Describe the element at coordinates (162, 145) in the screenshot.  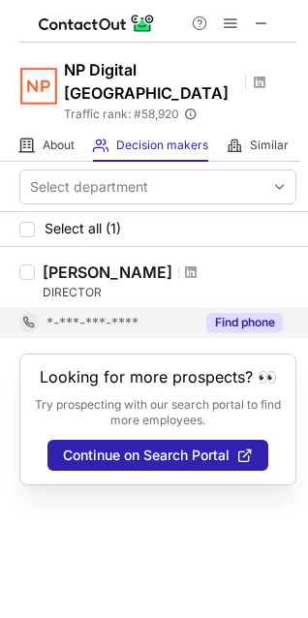
I see `span: Decision makers` at that location.